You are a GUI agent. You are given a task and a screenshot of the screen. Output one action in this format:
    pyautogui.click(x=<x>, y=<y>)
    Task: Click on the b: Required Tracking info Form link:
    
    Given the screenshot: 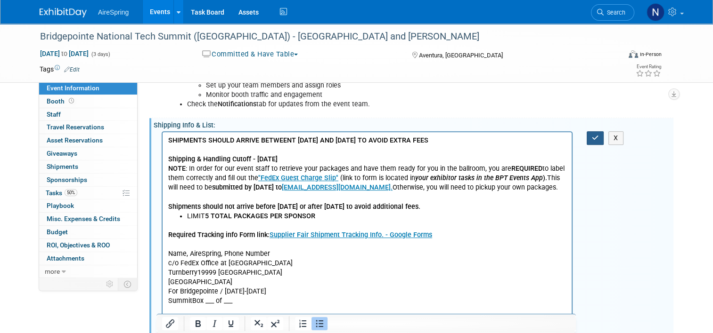 What is the action you would take?
    pyautogui.click(x=138, y=103)
    